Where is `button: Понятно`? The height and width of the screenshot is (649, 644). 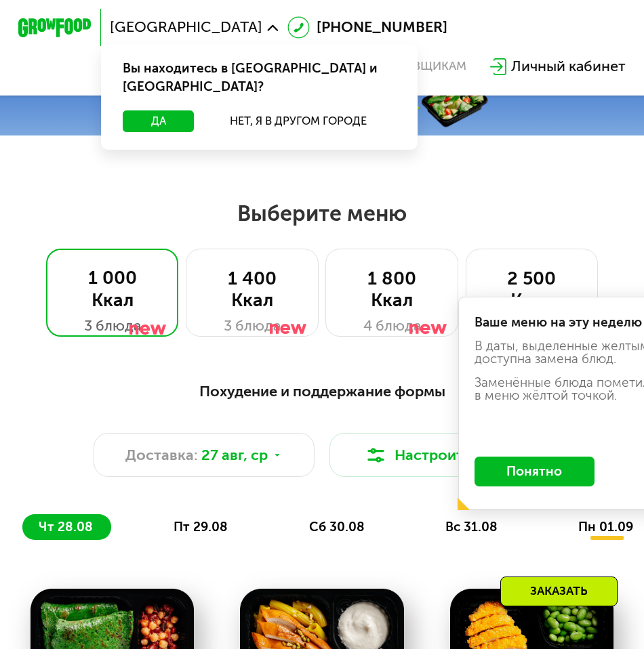
button: Понятно is located at coordinates (534, 471).